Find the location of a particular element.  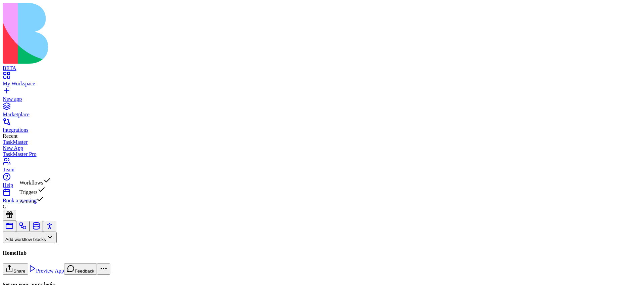

button: Feedback is located at coordinates (81, 269).